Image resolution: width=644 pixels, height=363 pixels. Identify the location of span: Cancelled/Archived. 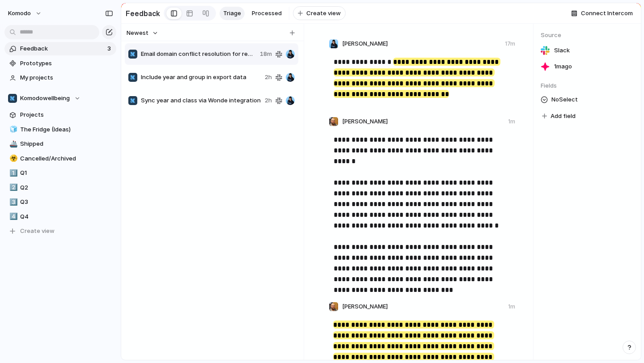
(67, 159).